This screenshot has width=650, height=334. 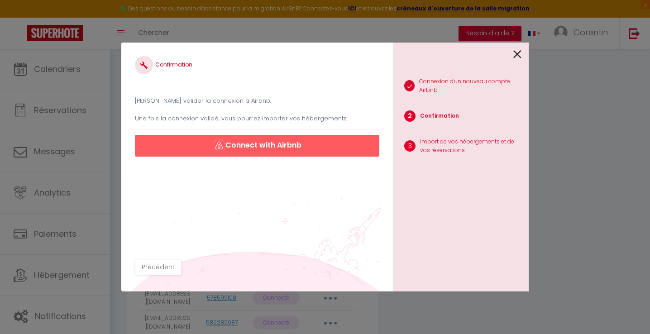 I want to click on button: Précédent, so click(x=158, y=268).